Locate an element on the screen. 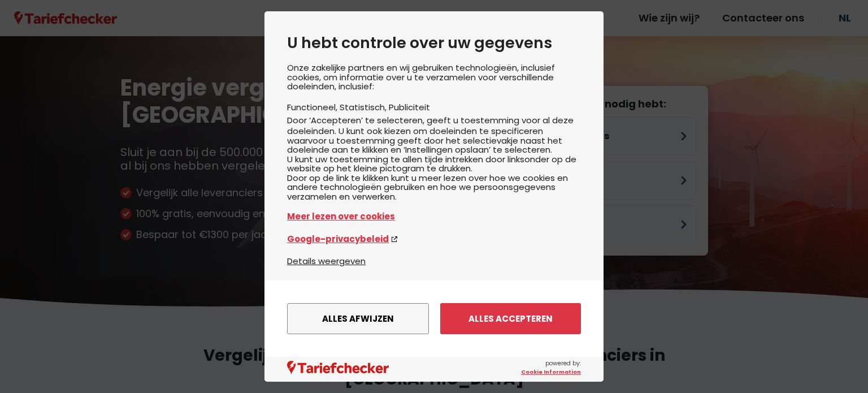 The image size is (868, 393). button: Alles afwijzen is located at coordinates (358, 319).